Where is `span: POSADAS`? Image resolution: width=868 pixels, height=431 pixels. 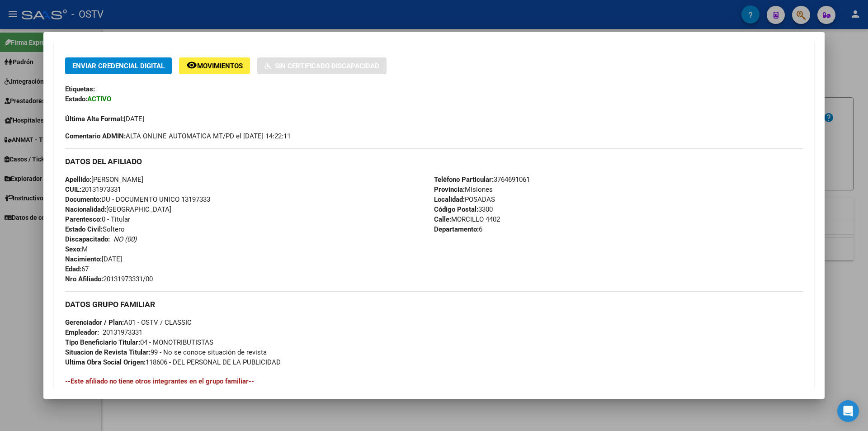
span: POSADAS is located at coordinates (464, 200).